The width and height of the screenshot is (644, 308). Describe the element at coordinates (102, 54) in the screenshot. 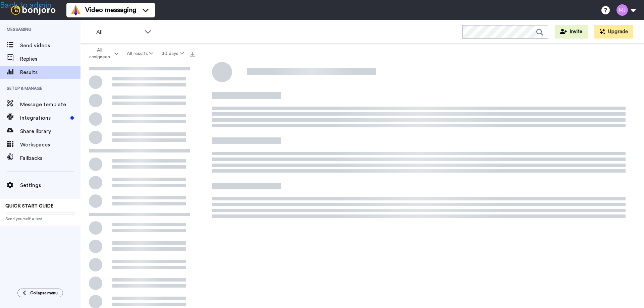

I see `button: All assignees` at that location.